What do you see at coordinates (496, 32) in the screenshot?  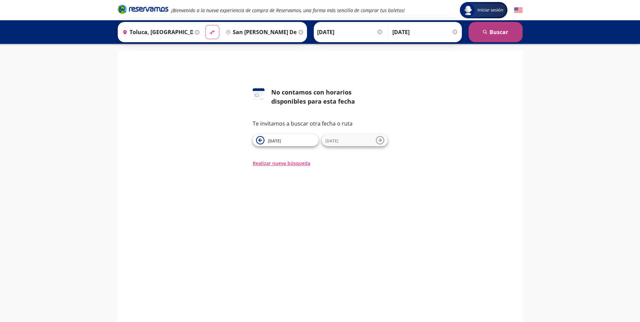 I see `button: Buscar` at bounding box center [496, 32].